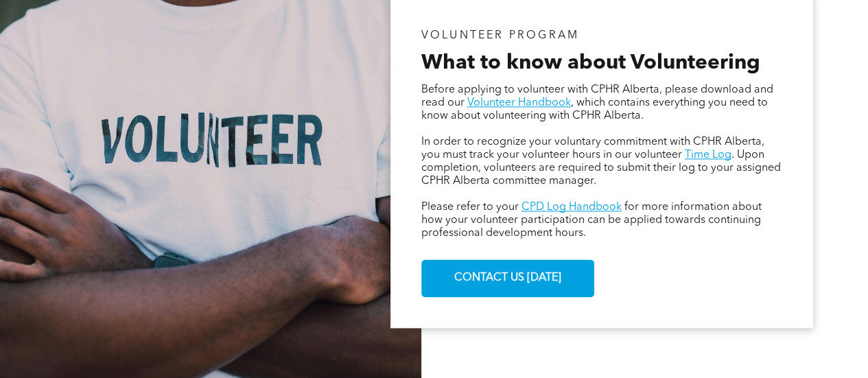 This screenshot has height=378, width=868. Describe the element at coordinates (594, 109) in the screenshot. I see `span: , which contains everything you need to know about volunteering with CPHR Alberta.` at that location.